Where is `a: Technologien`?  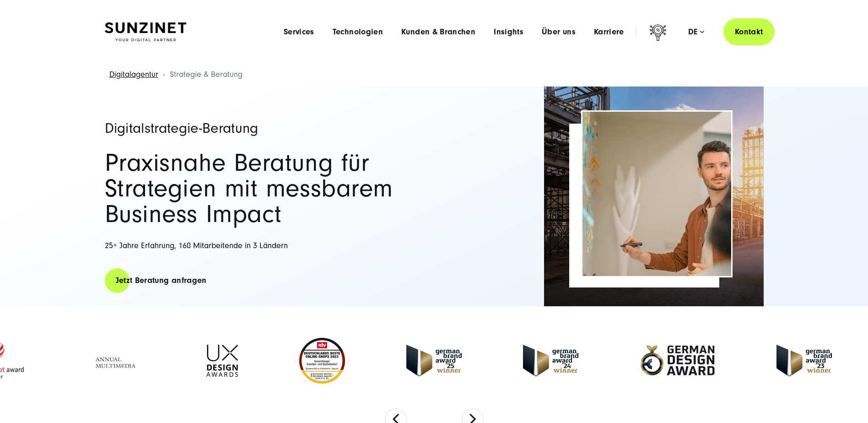
a: Technologien is located at coordinates (357, 32).